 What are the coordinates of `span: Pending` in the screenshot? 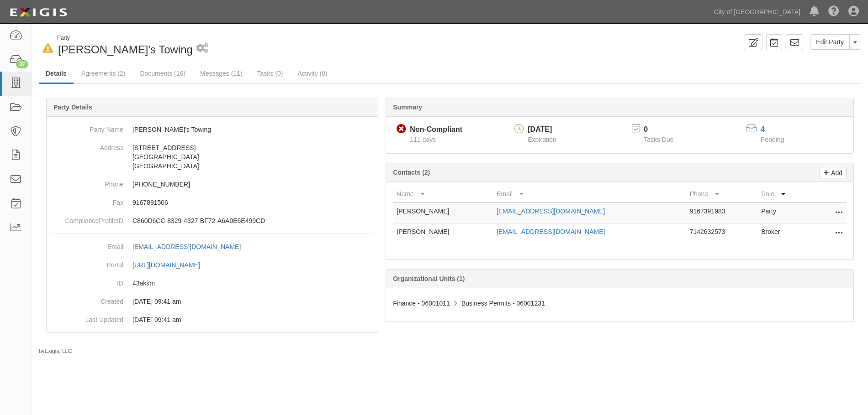 It's located at (772, 140).